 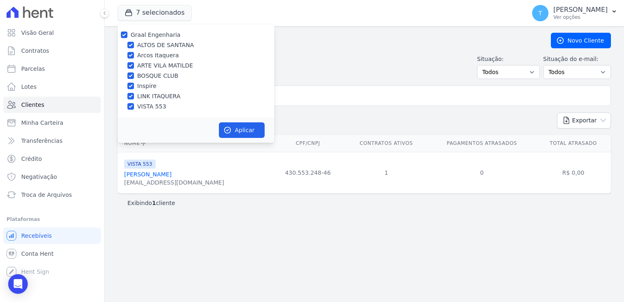 I want to click on th: Nome, so click(x=195, y=143).